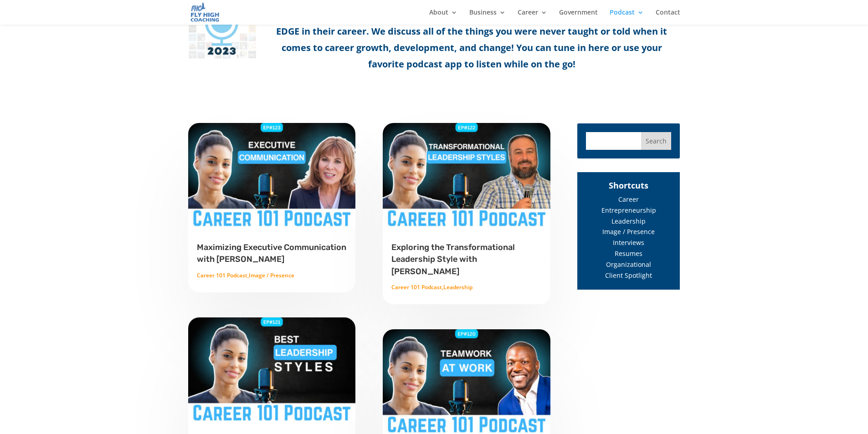 This screenshot has width=868, height=434. What do you see at coordinates (444, 17) in the screenshot?
I see `a: About` at bounding box center [444, 17].